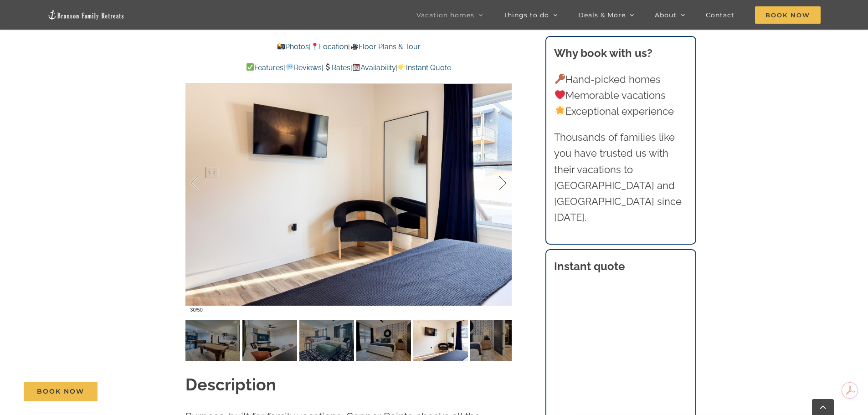 This screenshot has width=868, height=415. I want to click on a: Photos, so click(293, 46).